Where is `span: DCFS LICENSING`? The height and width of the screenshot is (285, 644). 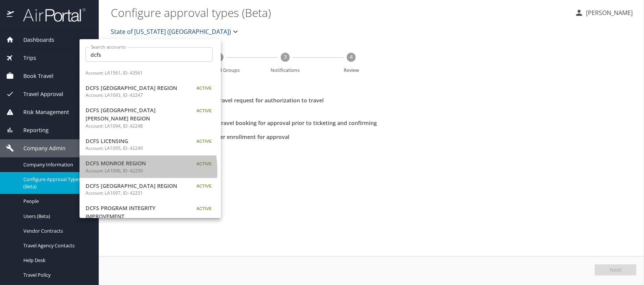
span: DCFS LICENSING is located at coordinates (133, 141).